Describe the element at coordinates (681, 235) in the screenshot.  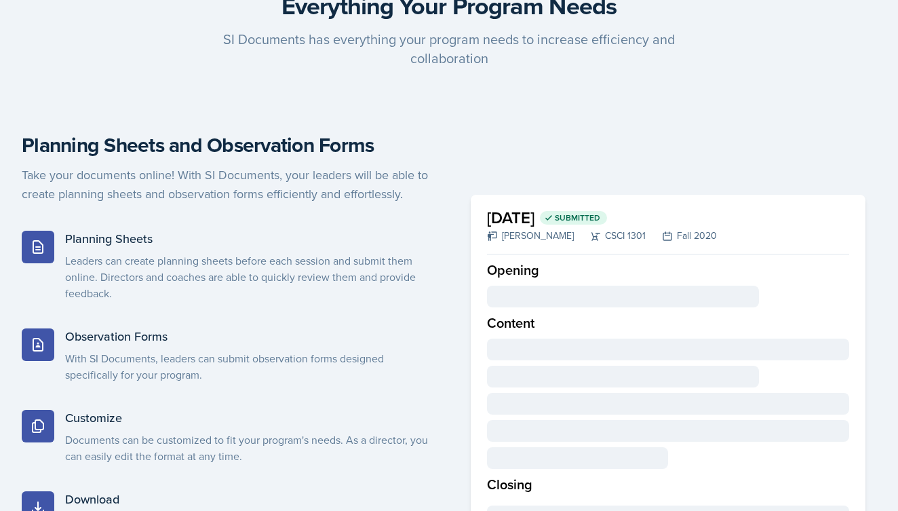
I see `div: Fall 2020` at that location.